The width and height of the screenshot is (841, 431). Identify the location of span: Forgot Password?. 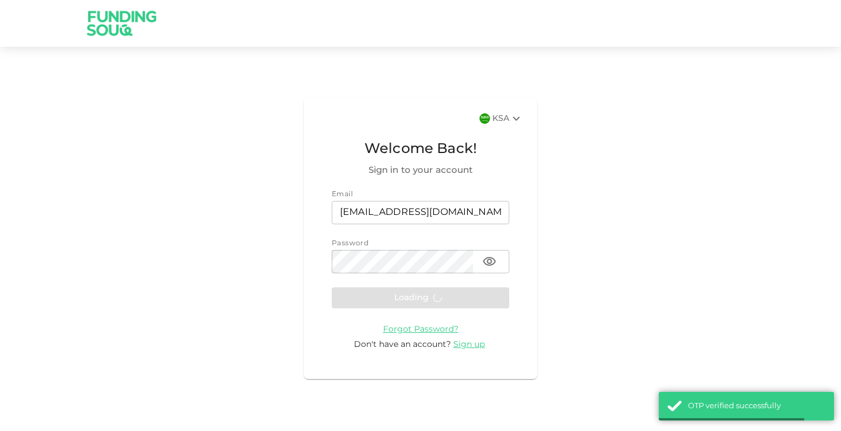
(420, 329).